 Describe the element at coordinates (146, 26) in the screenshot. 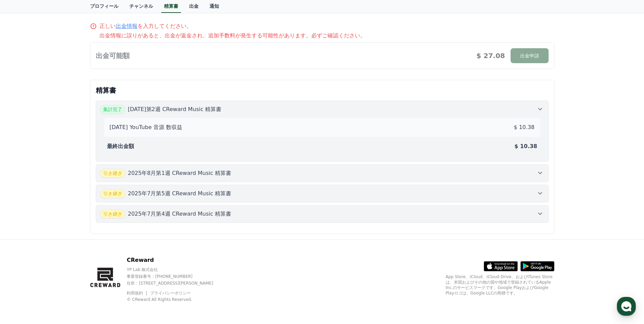

I see `p: 正しい を入力してください。` at that location.